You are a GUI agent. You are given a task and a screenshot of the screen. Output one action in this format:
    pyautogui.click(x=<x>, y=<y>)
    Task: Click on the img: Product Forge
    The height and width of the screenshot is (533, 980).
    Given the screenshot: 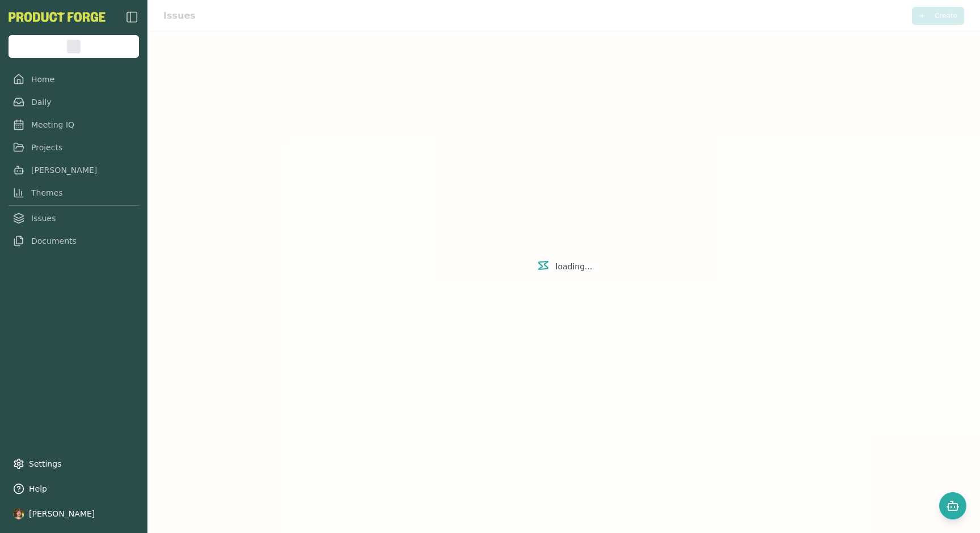 What is the action you would take?
    pyautogui.click(x=57, y=17)
    